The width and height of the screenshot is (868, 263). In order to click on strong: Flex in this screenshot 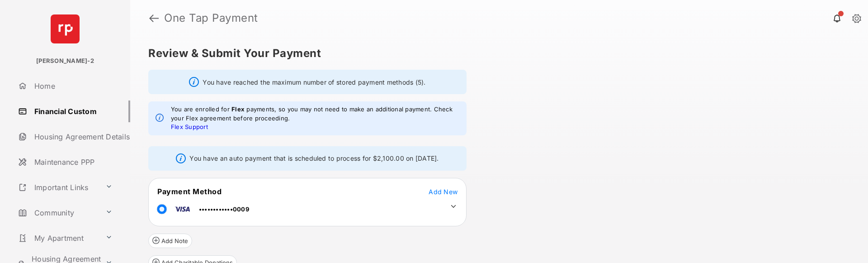, I will do `click(238, 109)`.